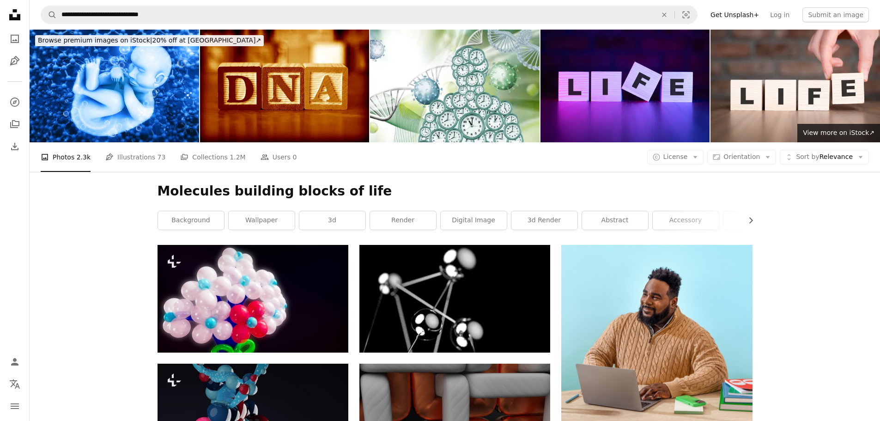  Describe the element at coordinates (734, 15) in the screenshot. I see `a: Get Unsplash+` at that location.